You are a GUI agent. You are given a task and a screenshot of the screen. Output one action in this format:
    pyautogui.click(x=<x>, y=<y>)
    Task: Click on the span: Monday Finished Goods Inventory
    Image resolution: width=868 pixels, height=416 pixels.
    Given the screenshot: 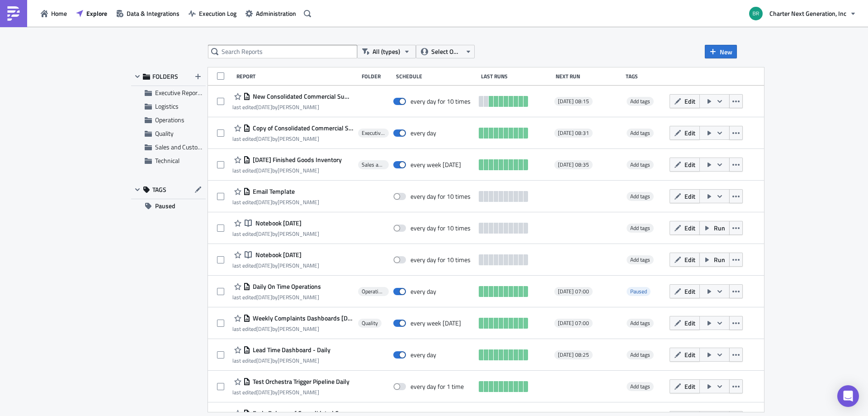 What is the action you would take?
    pyautogui.click(x=296, y=160)
    